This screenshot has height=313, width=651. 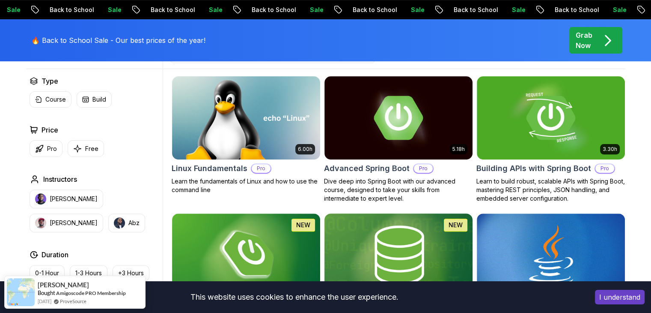 What do you see at coordinates (73, 301) in the screenshot?
I see `a: ProveSource` at bounding box center [73, 301].